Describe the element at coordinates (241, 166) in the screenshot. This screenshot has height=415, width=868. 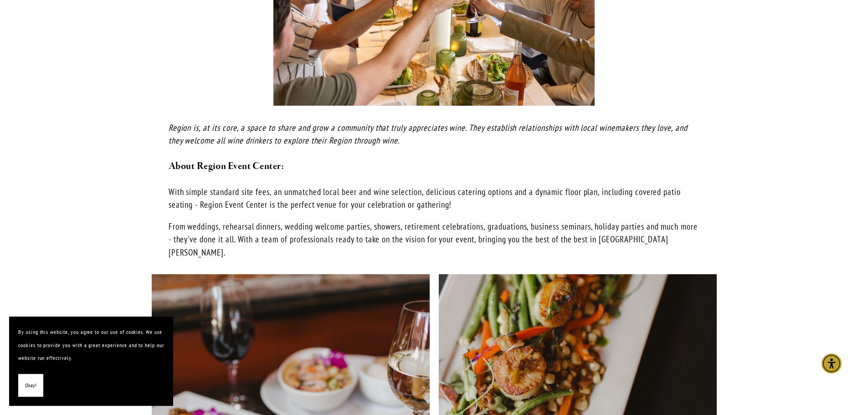
I see `strong: Region Event Center:` at that location.